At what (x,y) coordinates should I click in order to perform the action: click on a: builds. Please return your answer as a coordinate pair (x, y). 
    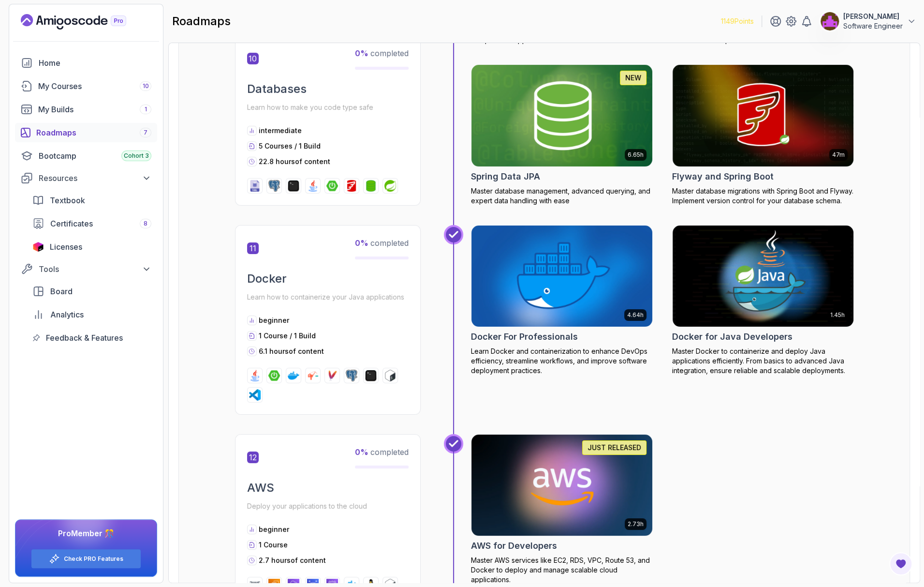
    Looking at the image, I should click on (86, 109).